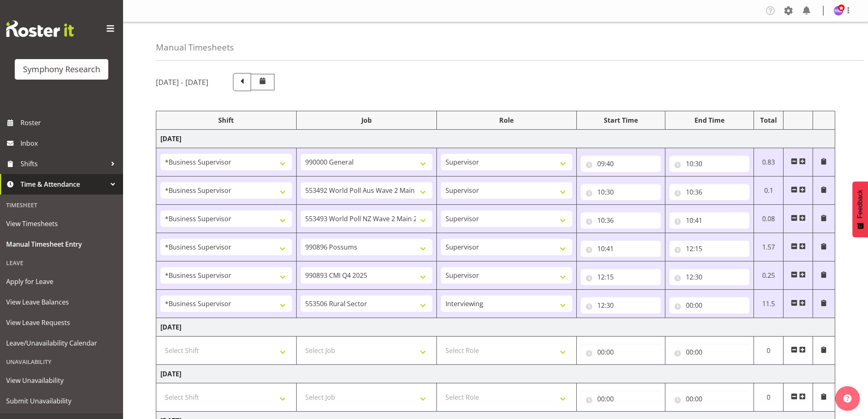 This screenshot has width=868, height=419. What do you see at coordinates (63, 184) in the screenshot?
I see `span: Time & Attendance` at bounding box center [63, 184].